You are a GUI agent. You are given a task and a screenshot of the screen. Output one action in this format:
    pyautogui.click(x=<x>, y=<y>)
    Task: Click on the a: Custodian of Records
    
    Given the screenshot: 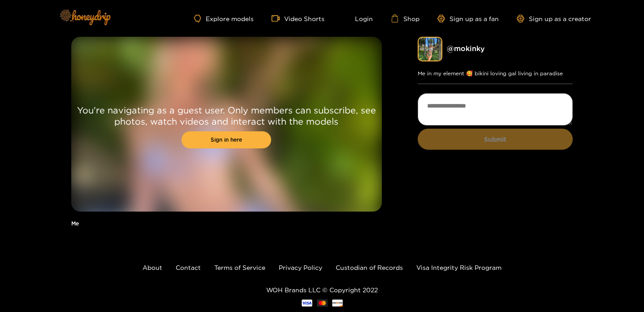 What is the action you would take?
    pyautogui.click(x=369, y=267)
    